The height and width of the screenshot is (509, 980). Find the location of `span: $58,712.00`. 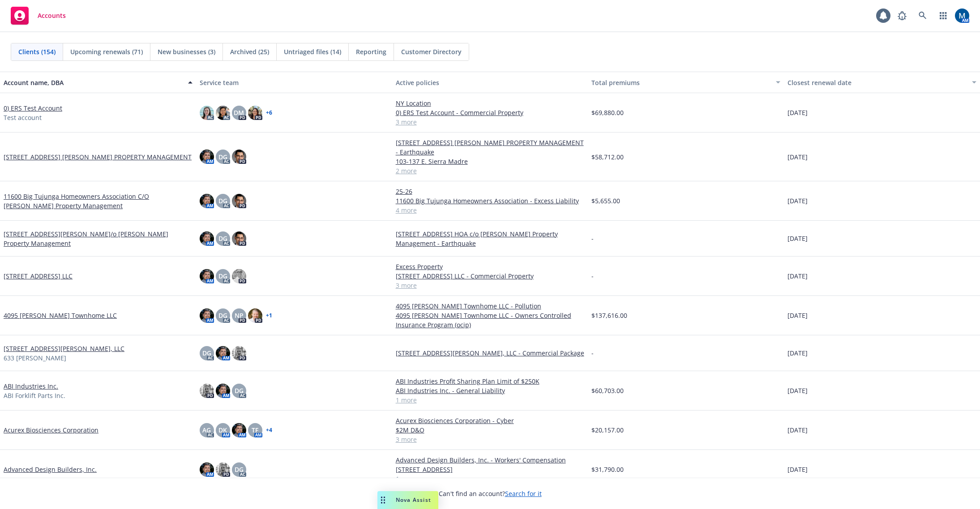

span: $58,712.00 is located at coordinates (607, 157).